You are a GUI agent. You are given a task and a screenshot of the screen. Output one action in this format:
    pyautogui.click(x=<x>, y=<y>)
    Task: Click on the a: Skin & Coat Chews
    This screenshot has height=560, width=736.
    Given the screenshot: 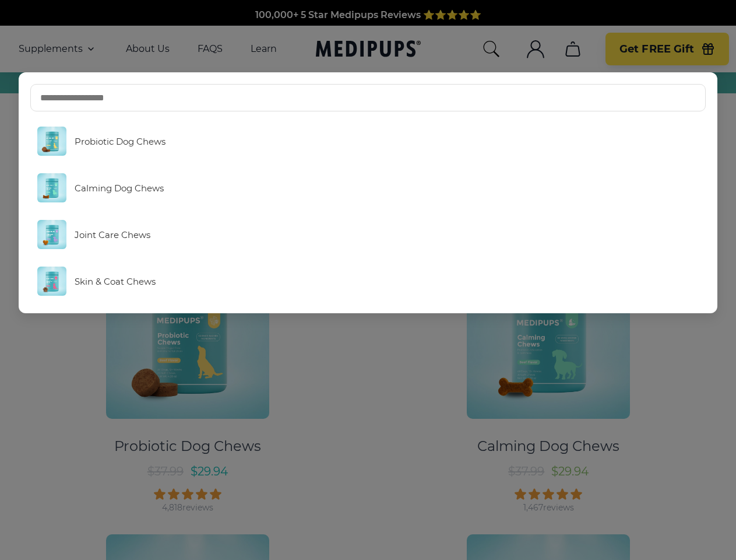 What is the action you would take?
    pyautogui.click(x=368, y=281)
    